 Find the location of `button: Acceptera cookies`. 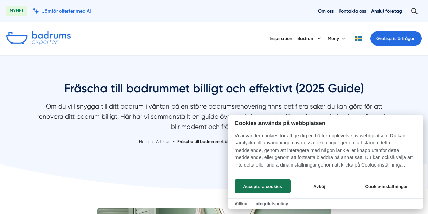

button: Acceptera cookies is located at coordinates (263, 186).